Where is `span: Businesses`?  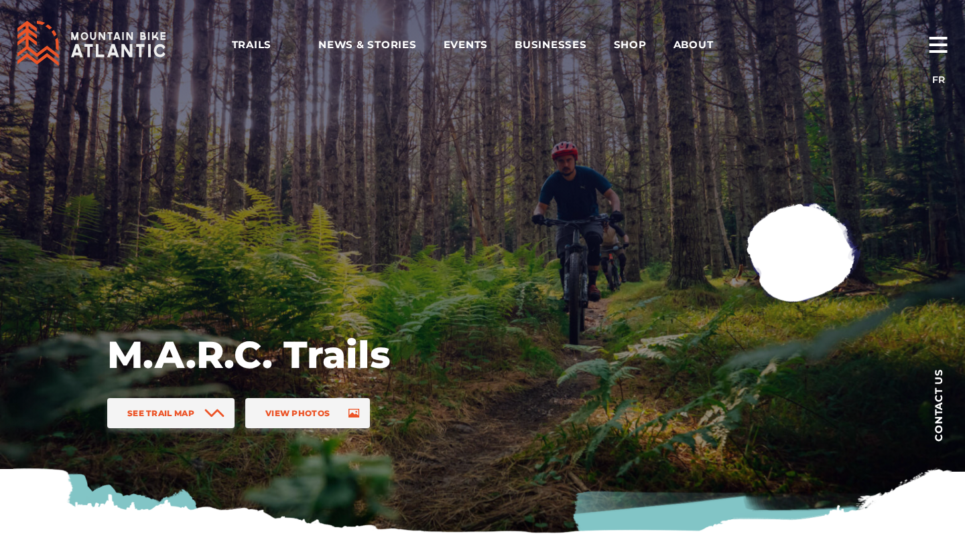 span: Businesses is located at coordinates (551, 45).